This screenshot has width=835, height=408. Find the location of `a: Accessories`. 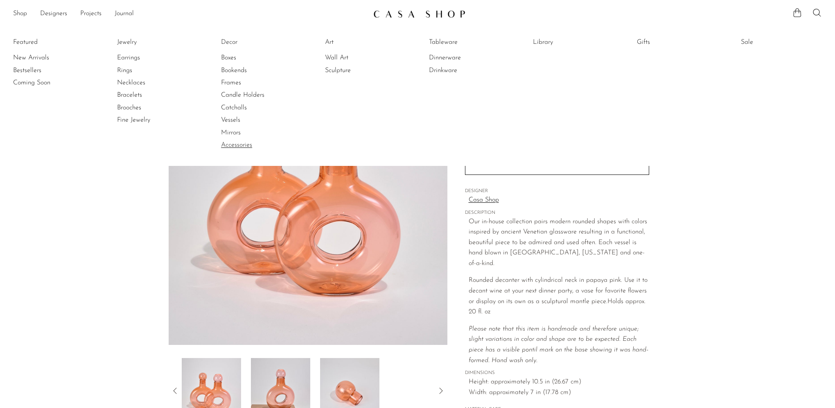

a: Accessories is located at coordinates (252, 145).